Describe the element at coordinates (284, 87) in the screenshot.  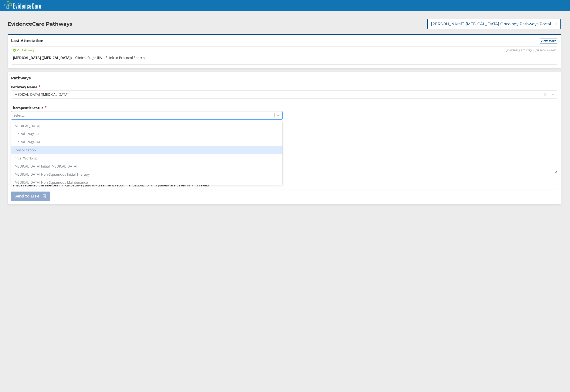
I see `label: Pathway Name` at that location.